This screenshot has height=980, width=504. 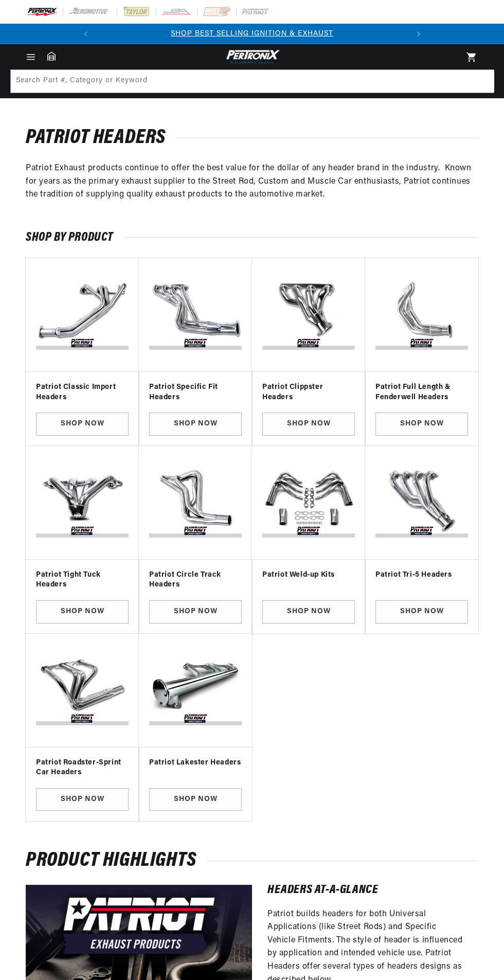 I want to click on button: Translation missing: en.sections.announcements.next_announcement, so click(x=419, y=34).